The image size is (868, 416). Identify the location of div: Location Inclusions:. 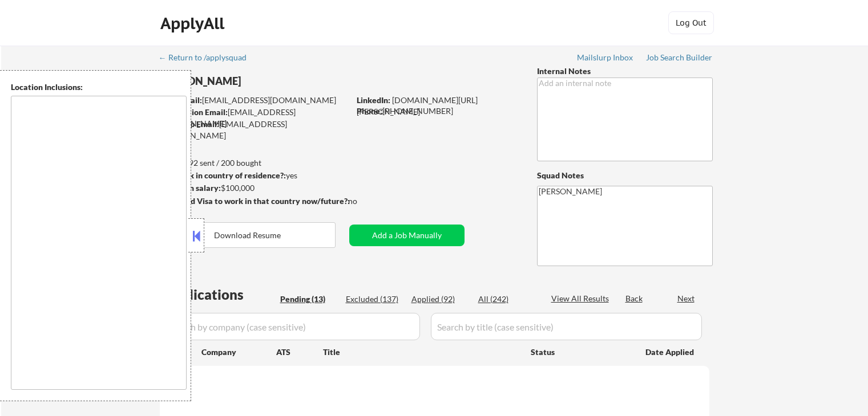
(99, 87).